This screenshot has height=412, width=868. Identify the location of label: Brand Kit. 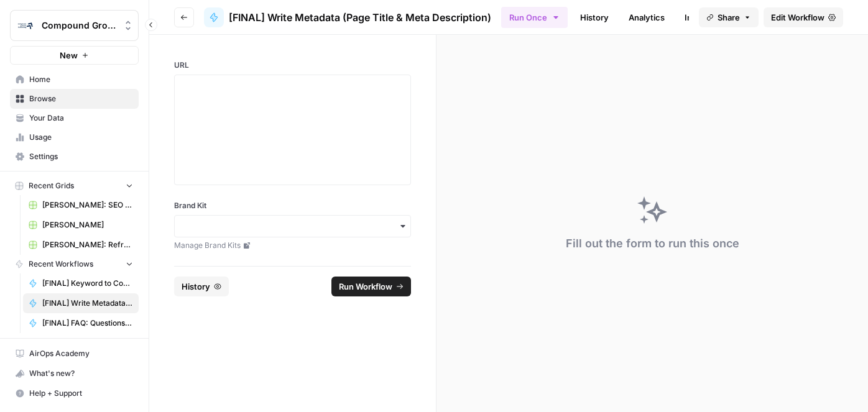
(292, 205).